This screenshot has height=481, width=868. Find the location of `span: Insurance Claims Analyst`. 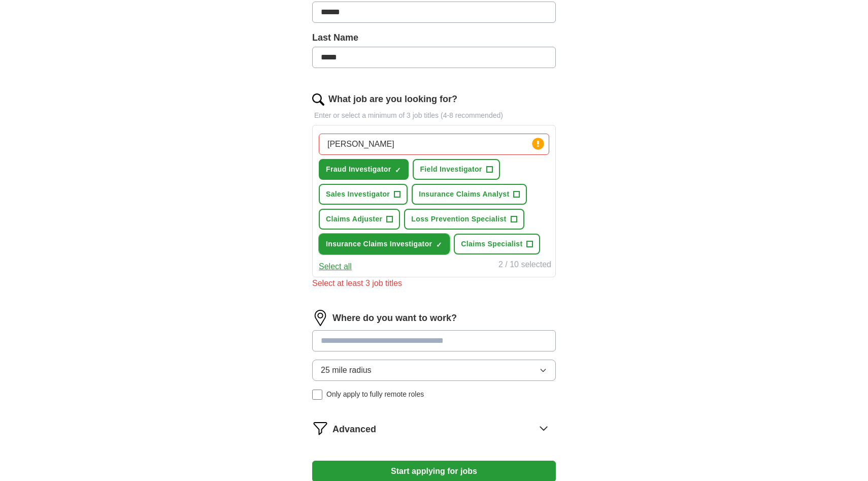

span: Insurance Claims Analyst is located at coordinates (464, 194).